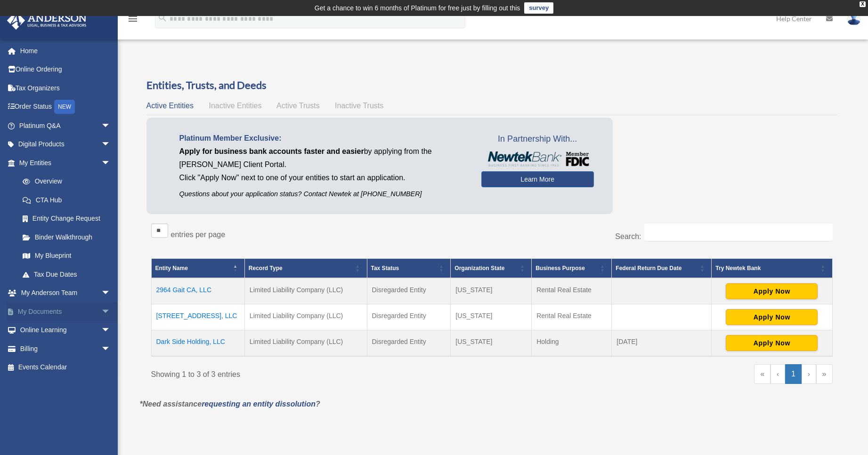 The height and width of the screenshot is (455, 868). What do you see at coordinates (132, 19) in the screenshot?
I see `i: menu` at bounding box center [132, 19].